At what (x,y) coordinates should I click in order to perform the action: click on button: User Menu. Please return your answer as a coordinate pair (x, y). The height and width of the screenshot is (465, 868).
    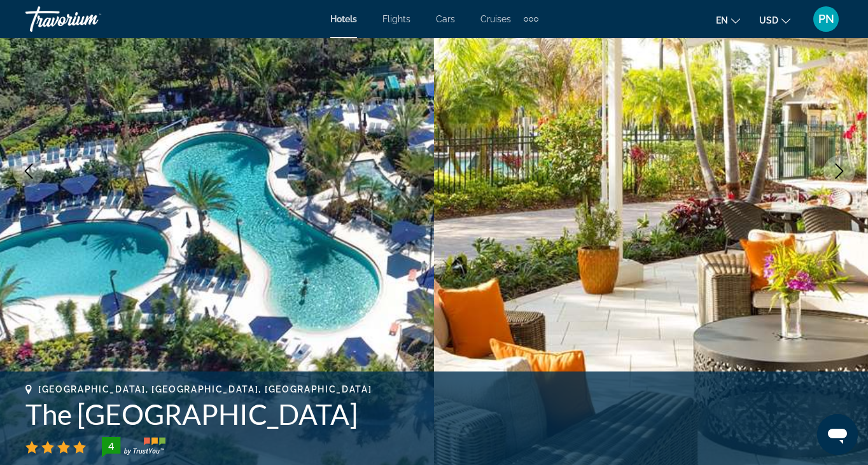
    Looking at the image, I should click on (826, 19).